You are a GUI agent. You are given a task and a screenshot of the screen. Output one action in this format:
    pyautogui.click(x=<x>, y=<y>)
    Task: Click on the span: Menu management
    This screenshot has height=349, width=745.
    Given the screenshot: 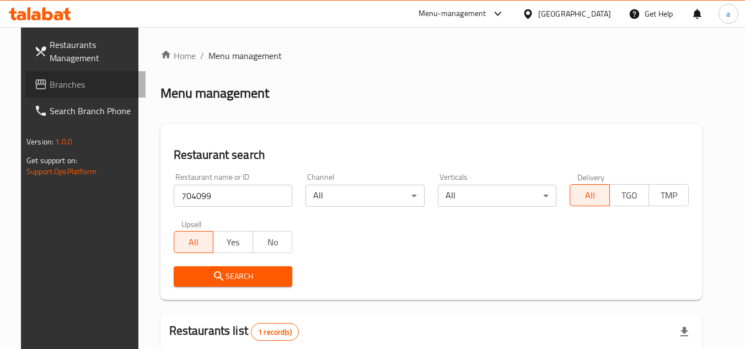 What is the action you would take?
    pyautogui.click(x=245, y=56)
    